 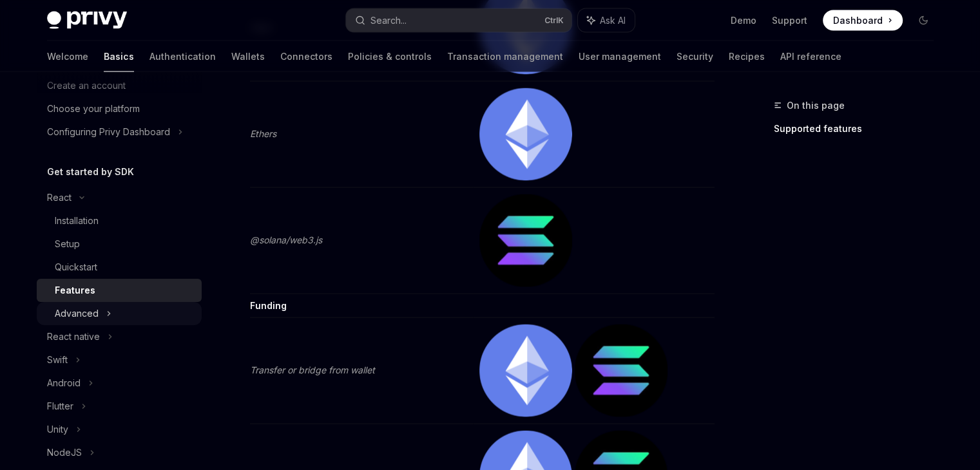 What do you see at coordinates (64, 453) in the screenshot?
I see `div: NodeJS` at bounding box center [64, 453].